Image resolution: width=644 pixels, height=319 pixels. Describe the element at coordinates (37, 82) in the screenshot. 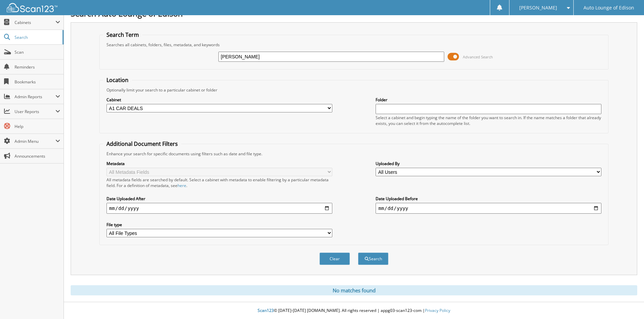

I see `span: Bookmarks` at that location.